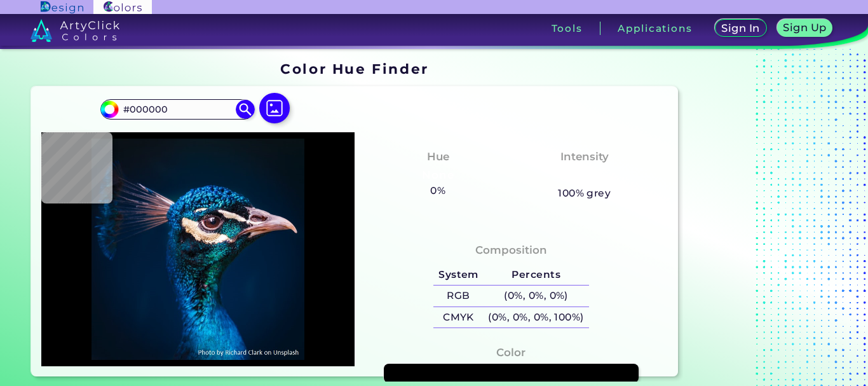 Image resolution: width=868 pixels, height=386 pixels. What do you see at coordinates (438, 156) in the screenshot?
I see `h4: Hue` at bounding box center [438, 156].